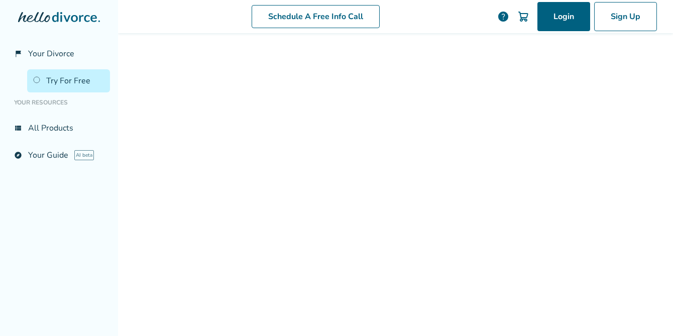 The height and width of the screenshot is (336, 673). I want to click on a: Try For Free, so click(68, 81).